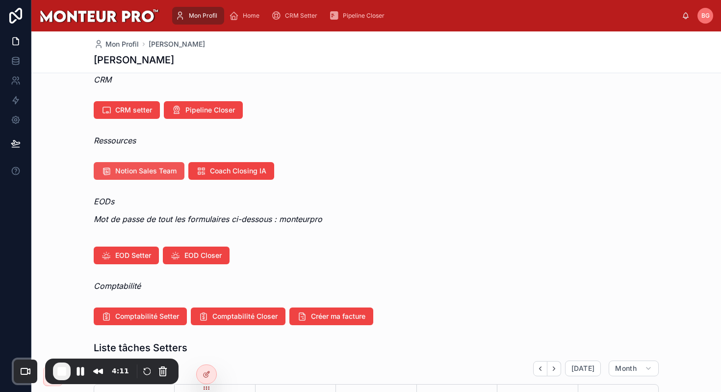 The width and height of the screenshot is (721, 392). I want to click on button: EOD Setter, so click(126, 255).